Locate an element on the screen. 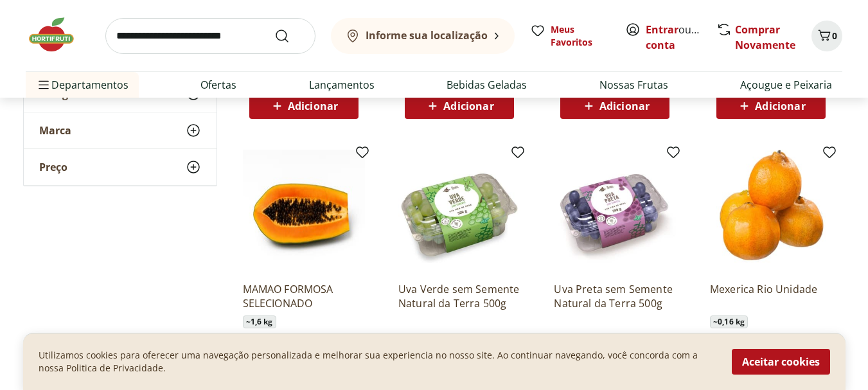 This screenshot has height=390, width=868. img: Mexerica Rio Unidade is located at coordinates (770, 211).